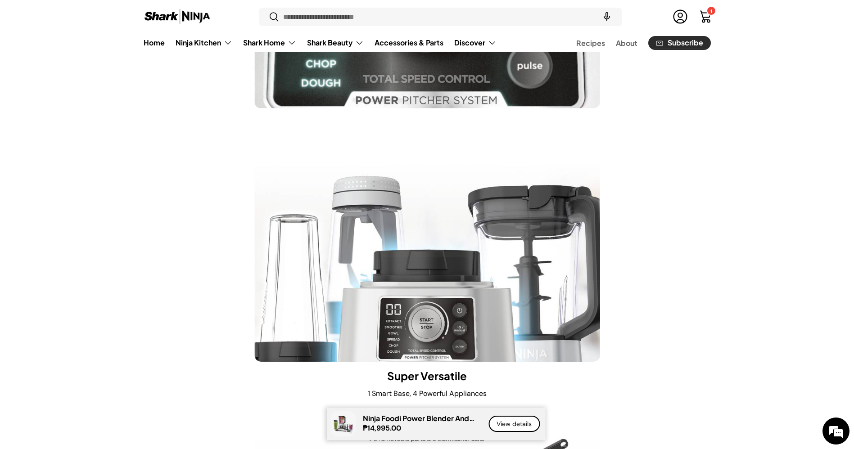  I want to click on h3: Super Versatile​, so click(427, 376).